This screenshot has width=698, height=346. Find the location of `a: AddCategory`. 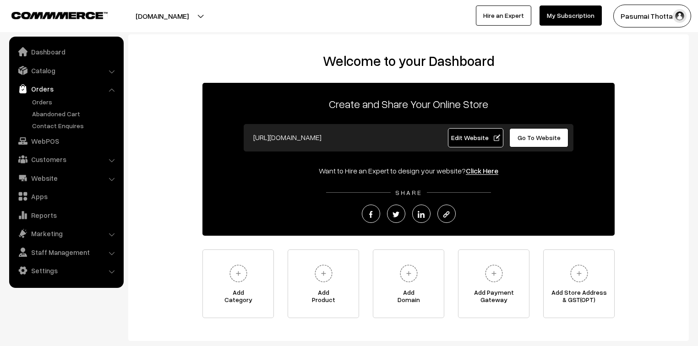

a: AddCategory is located at coordinates (238, 284).